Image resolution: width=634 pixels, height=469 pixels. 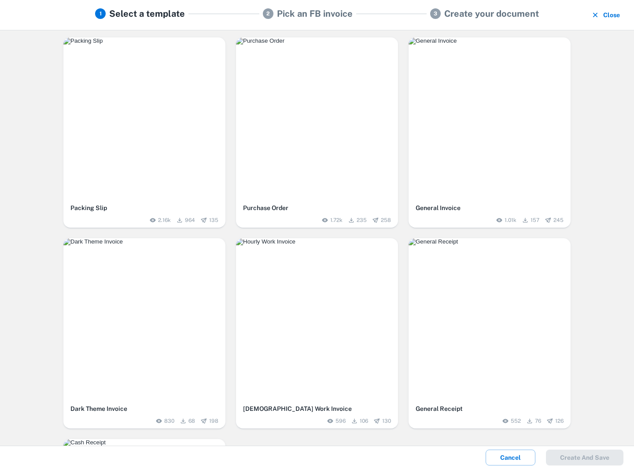 What do you see at coordinates (317, 41) in the screenshot?
I see `img: Purchase Order` at bounding box center [317, 41].